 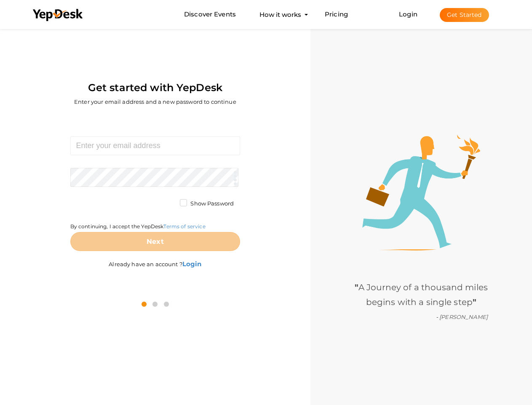 What do you see at coordinates (421, 192) in the screenshot?
I see `img: step1-illustration.png` at bounding box center [421, 192].